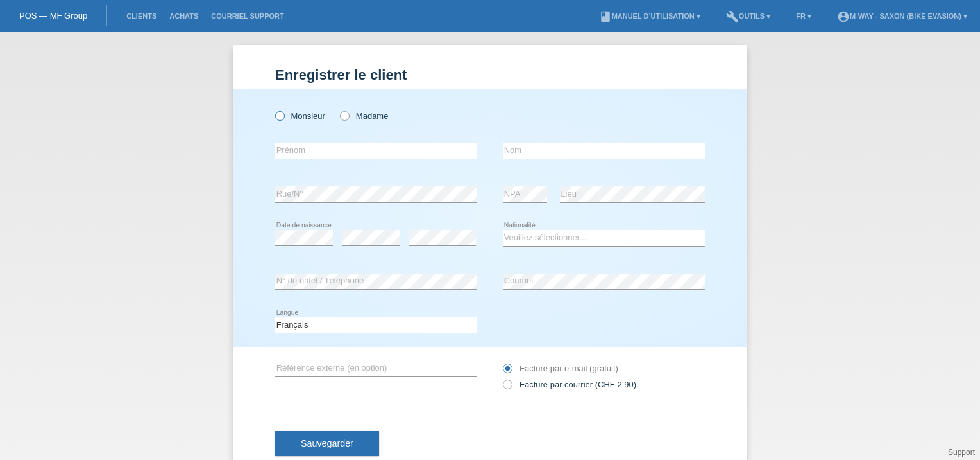  What do you see at coordinates (844, 16) in the screenshot?
I see `i: account_circle` at bounding box center [844, 16].